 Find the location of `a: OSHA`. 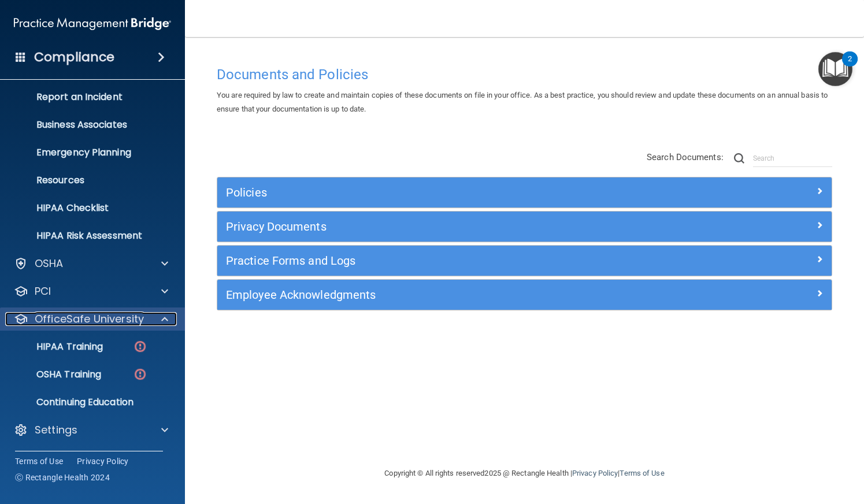

a: OSHA is located at coordinates (91, 263).